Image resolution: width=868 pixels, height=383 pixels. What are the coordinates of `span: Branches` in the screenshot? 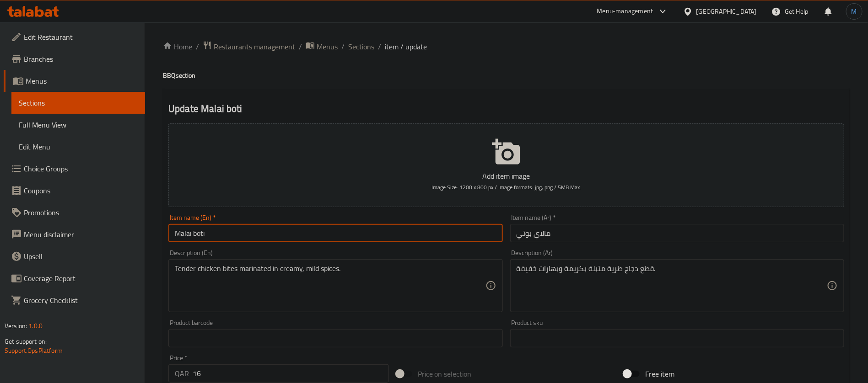 It's located at (80, 59).